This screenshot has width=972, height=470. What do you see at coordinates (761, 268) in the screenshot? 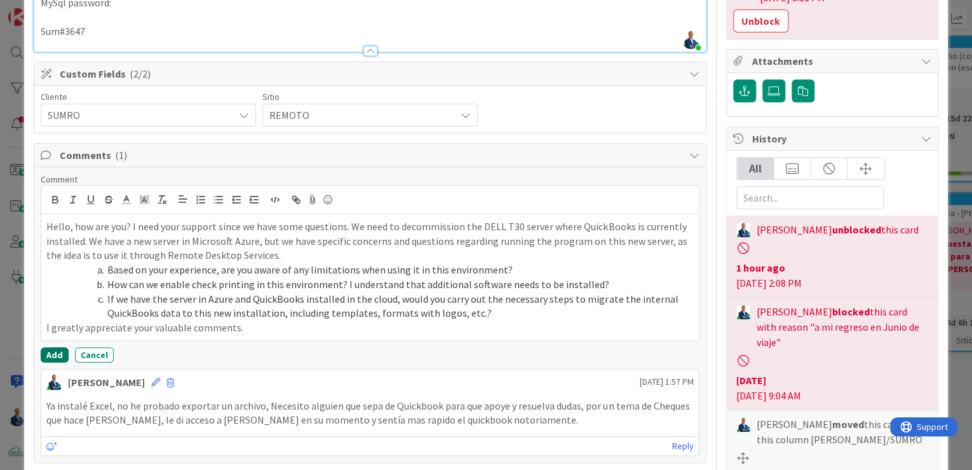
I see `b: 1 hour ago` at bounding box center [761, 268].